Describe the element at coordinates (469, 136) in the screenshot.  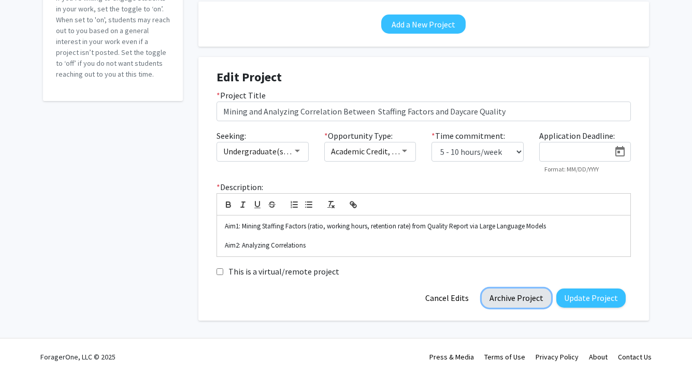
I see `label: Time commitment:` at that location.